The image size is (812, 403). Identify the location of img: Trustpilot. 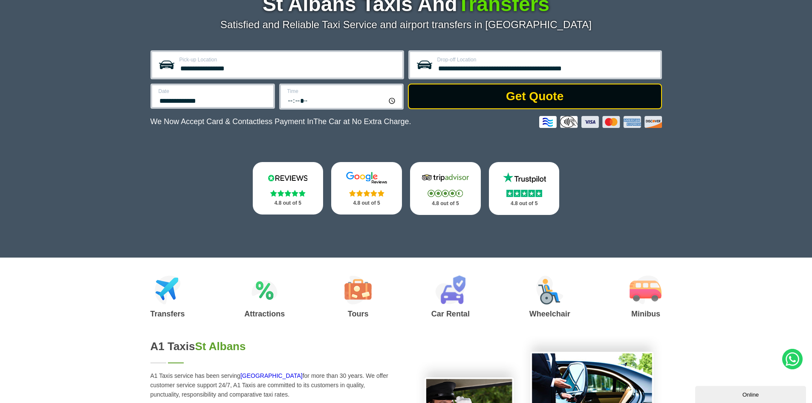
(524, 178).